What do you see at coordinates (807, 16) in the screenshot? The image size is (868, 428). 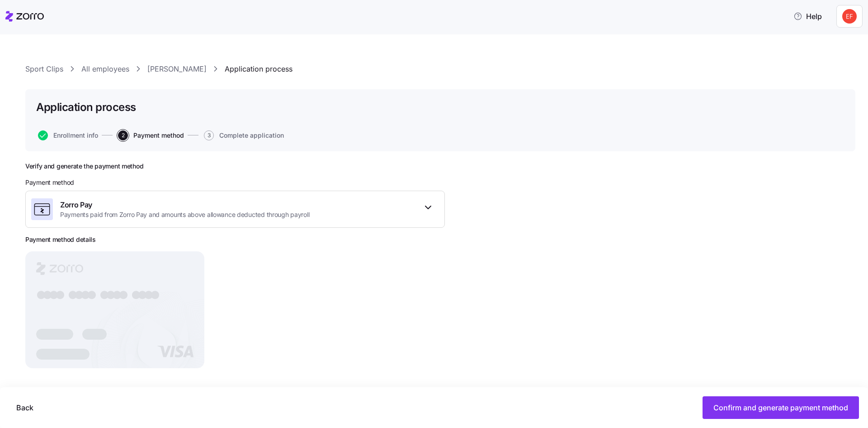 I see `span: Help` at bounding box center [807, 16].